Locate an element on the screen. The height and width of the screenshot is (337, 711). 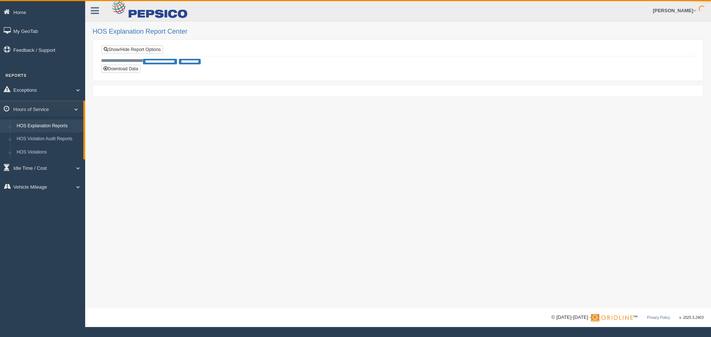
a: HOS Violation Trend is located at coordinates (48, 166).